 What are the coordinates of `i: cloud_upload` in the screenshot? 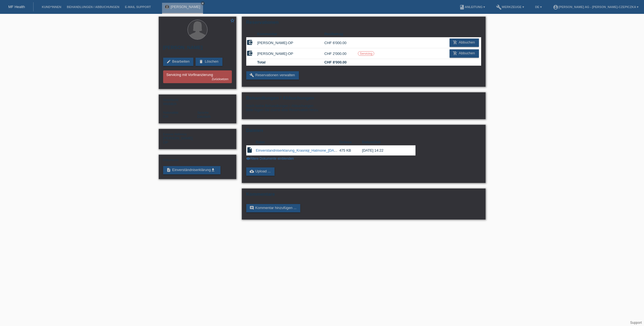 It's located at (252, 172).